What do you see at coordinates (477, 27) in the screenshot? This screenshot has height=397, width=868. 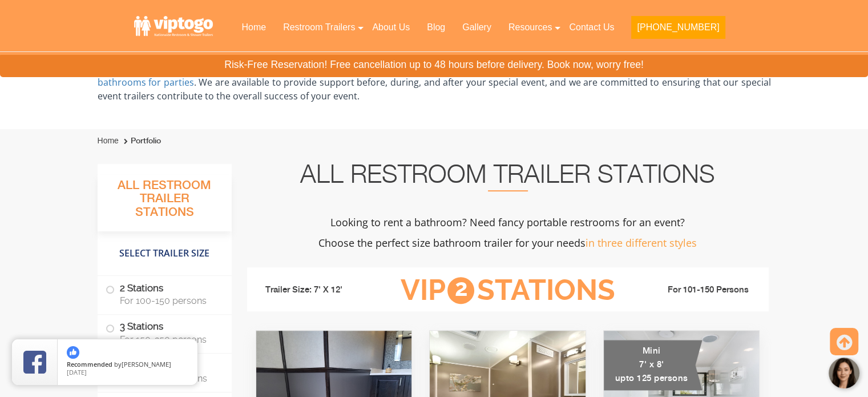 I see `a: Gallery` at bounding box center [477, 27].